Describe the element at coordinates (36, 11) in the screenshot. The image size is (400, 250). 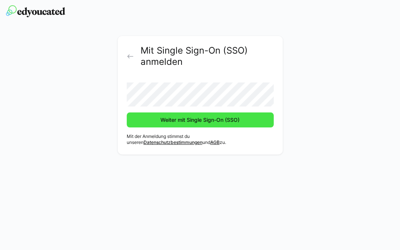
I see `img: edyoucated` at that location.